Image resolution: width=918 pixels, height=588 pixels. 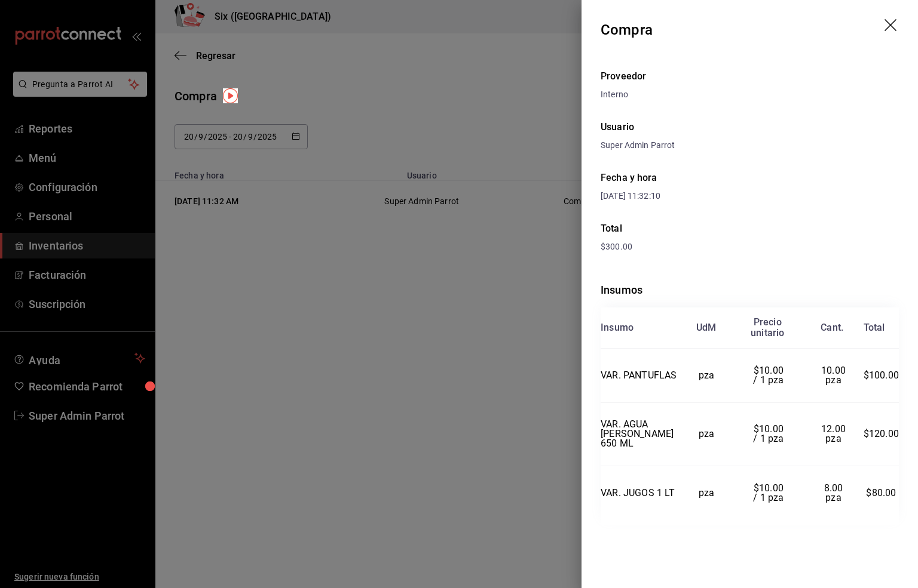 I want to click on div: Proveedor, so click(x=750, y=77).